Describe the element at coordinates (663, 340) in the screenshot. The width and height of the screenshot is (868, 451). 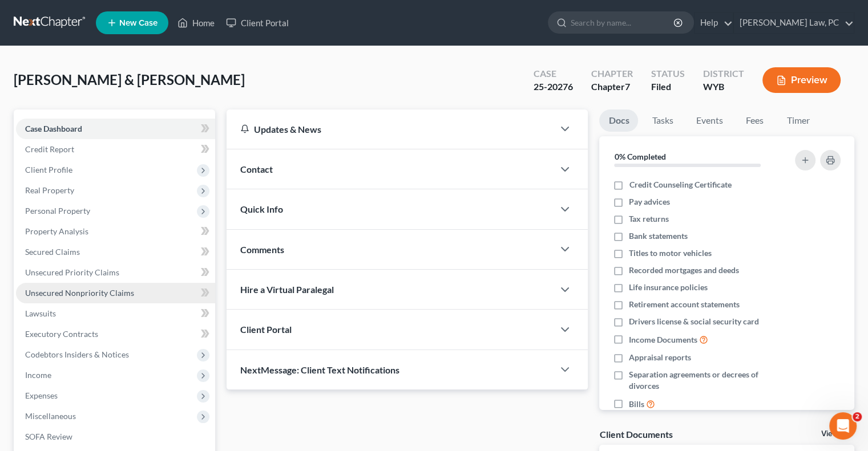
I see `span: Income Documents` at that location.